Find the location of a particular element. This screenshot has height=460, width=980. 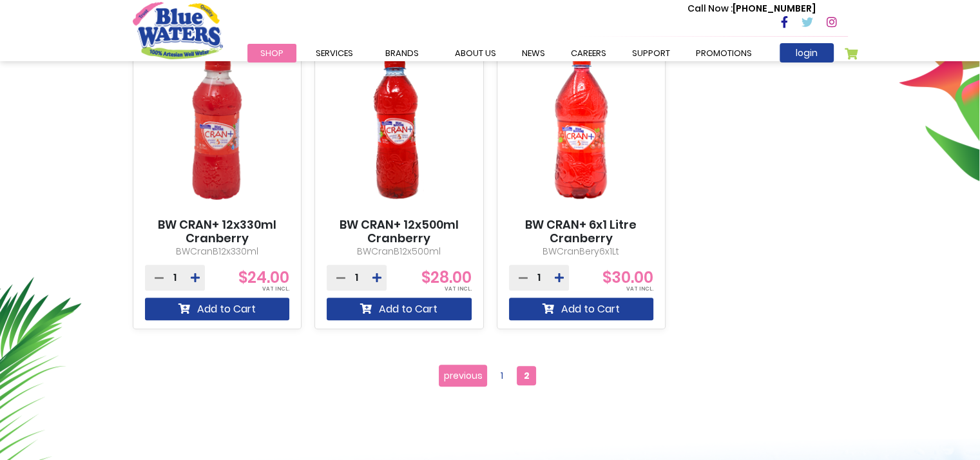

a: store logo is located at coordinates (178, 30).